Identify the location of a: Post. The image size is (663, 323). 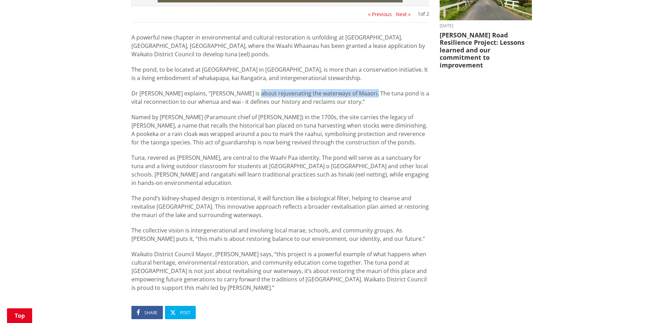
(180, 312).